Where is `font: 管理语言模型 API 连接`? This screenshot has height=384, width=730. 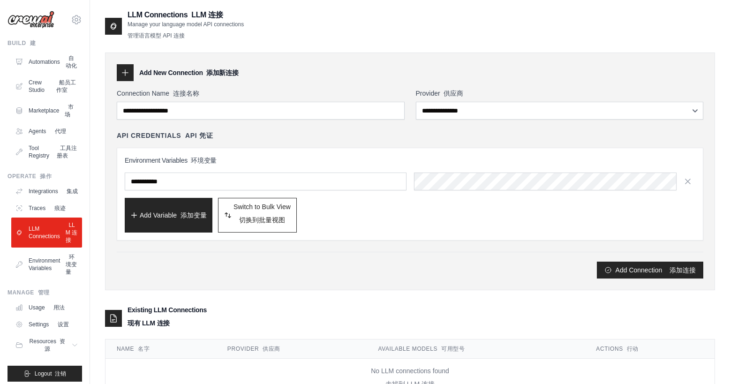
font: 管理语言模型 API 连接 is located at coordinates (156, 36).